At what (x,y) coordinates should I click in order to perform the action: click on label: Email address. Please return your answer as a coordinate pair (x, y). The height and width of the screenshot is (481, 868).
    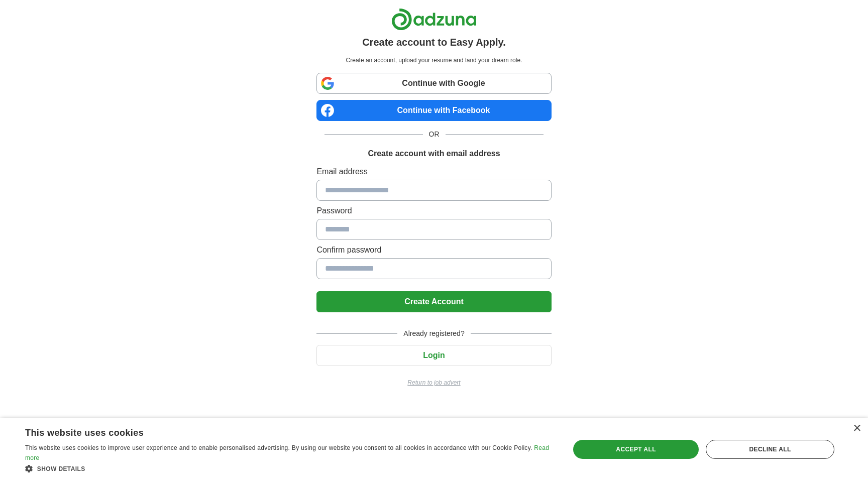
    Looking at the image, I should click on (434, 172).